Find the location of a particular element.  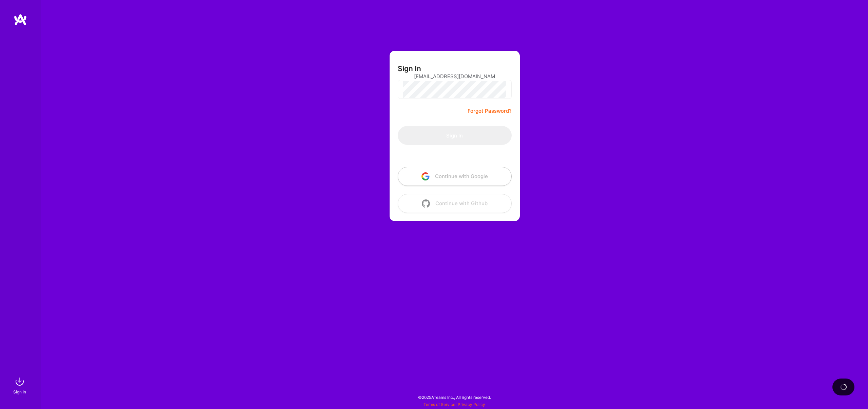

a: Privacy Policy is located at coordinates (471, 404).